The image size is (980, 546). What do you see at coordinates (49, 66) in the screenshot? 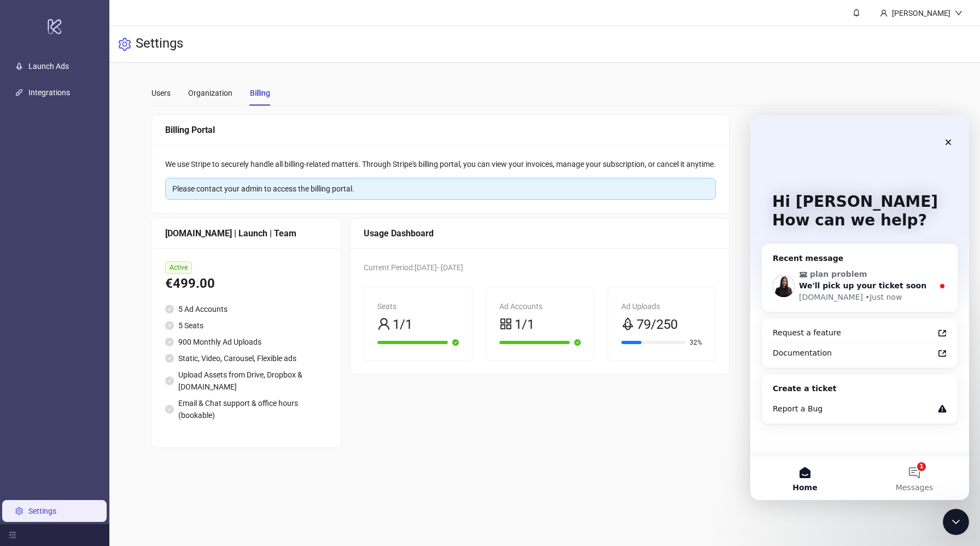
I see `a: Launch Ads` at bounding box center [49, 66].